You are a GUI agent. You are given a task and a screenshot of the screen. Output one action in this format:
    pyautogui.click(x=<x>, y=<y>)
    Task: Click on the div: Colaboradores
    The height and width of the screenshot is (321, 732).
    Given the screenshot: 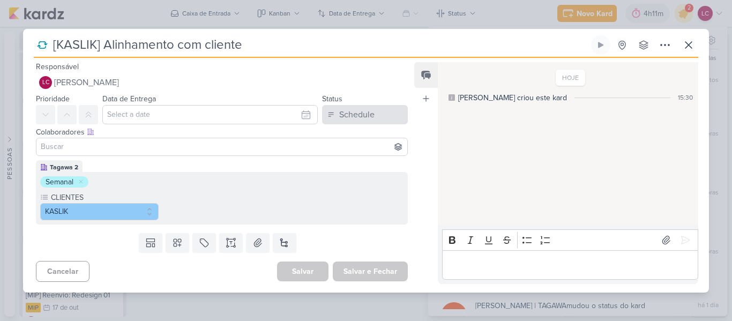 What is the action you would take?
    pyautogui.click(x=222, y=132)
    